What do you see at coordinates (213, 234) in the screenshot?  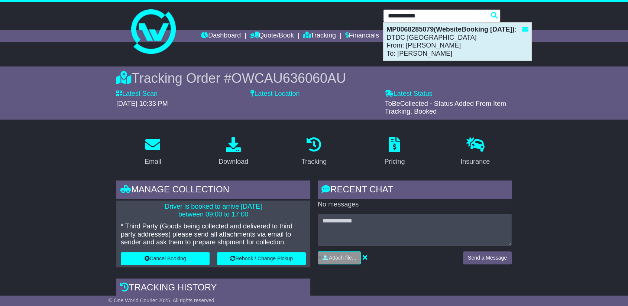 I see `p: * Third Party (Goods being collected and delivered to third party addresses) please send all atta...` at bounding box center [213, 234].